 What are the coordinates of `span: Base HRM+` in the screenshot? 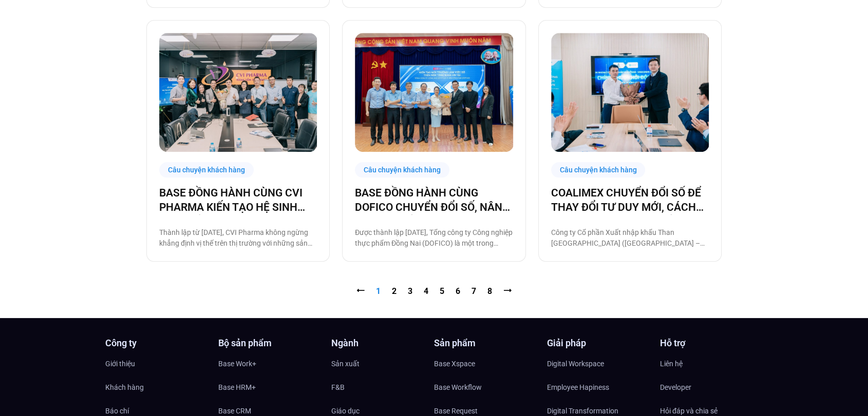 It's located at (237, 387).